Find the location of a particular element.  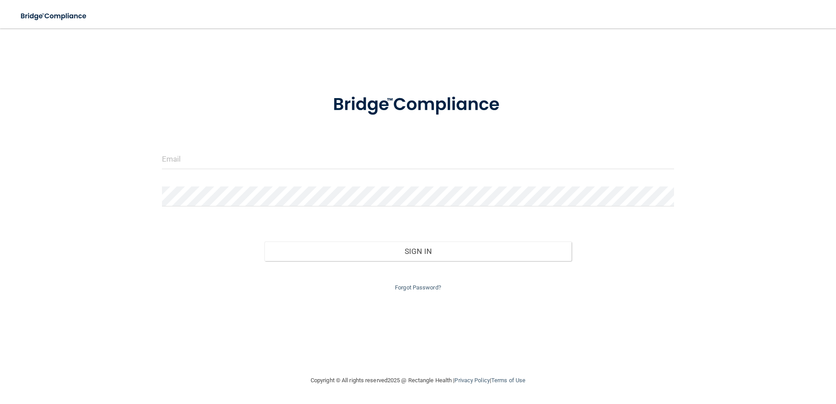

input: Email is located at coordinates (418, 159).